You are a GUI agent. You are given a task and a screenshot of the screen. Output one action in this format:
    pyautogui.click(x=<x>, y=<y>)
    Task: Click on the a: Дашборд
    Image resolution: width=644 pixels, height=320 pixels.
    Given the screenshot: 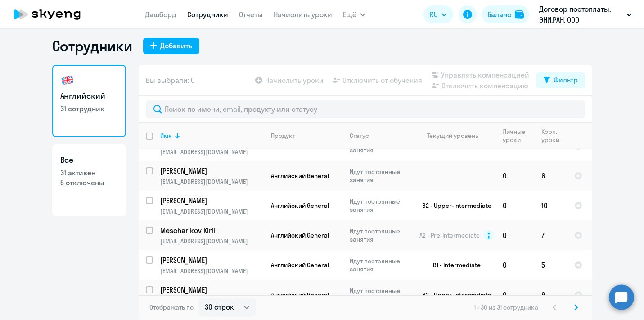 What is the action you would take?
    pyautogui.click(x=161, y=15)
    